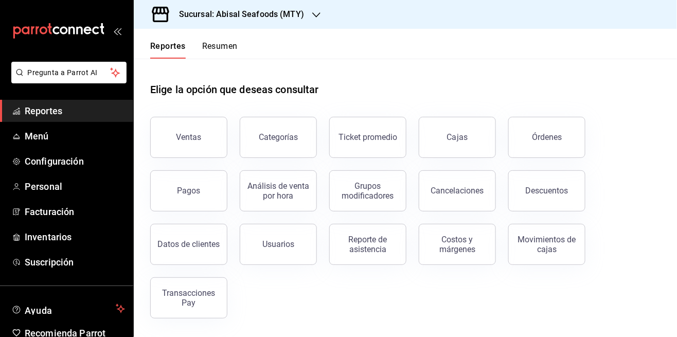 The width and height of the screenshot is (677, 337). I want to click on a: Pregunta a Parrot AI, so click(67, 80).